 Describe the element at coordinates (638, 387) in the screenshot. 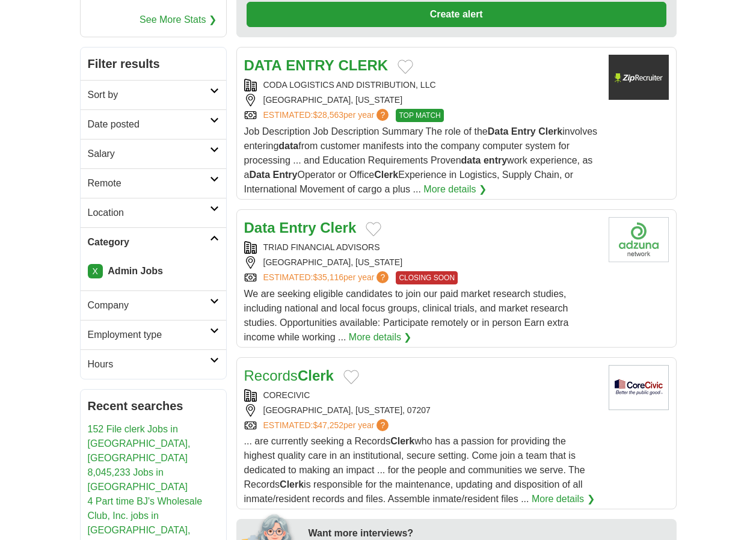

I see `img: CoreCivic logo` at that location.